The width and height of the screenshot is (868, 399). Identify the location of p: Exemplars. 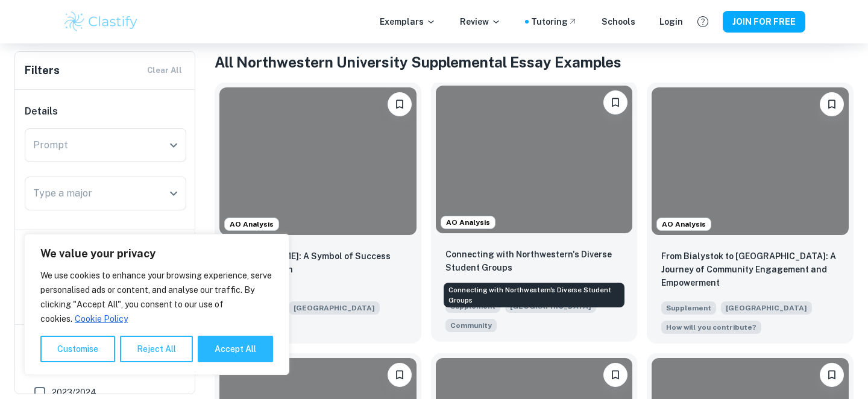
(408, 21).